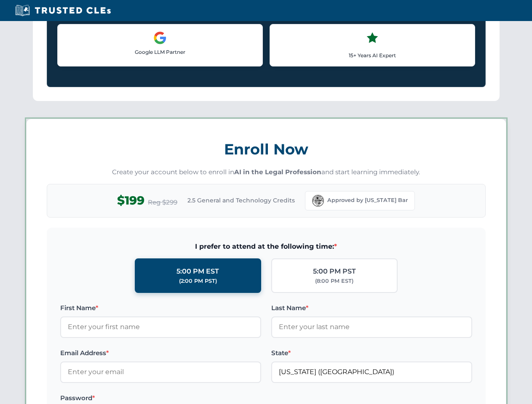 The height and width of the screenshot is (404, 532). Describe the element at coordinates (198, 271) in the screenshot. I see `div: 5:00 PM EST` at that location.